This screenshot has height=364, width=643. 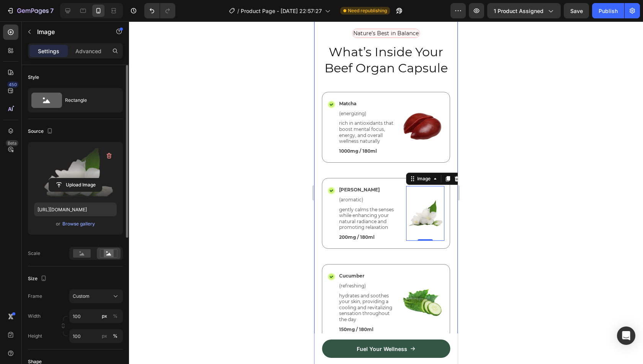 I want to click on p: 200mg / 180ml, so click(x=56, y=216).